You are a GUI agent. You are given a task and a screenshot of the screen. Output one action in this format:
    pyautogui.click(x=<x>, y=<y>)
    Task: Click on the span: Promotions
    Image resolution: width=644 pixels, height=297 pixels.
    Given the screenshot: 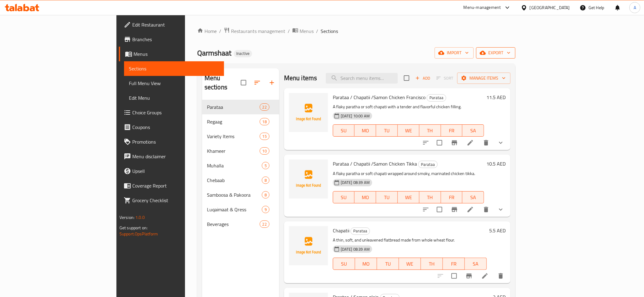 What is the action you would take?
    pyautogui.click(x=176, y=142)
    